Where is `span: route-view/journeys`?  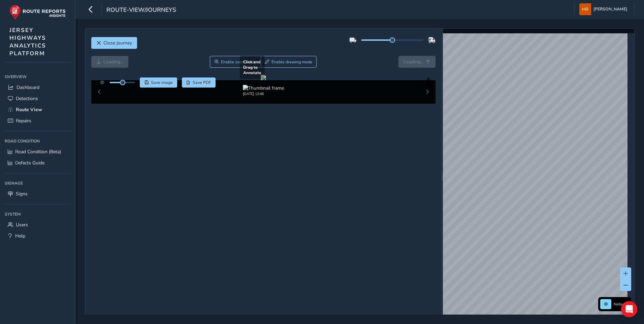
span: route-view/journeys is located at coordinates (141, 10).